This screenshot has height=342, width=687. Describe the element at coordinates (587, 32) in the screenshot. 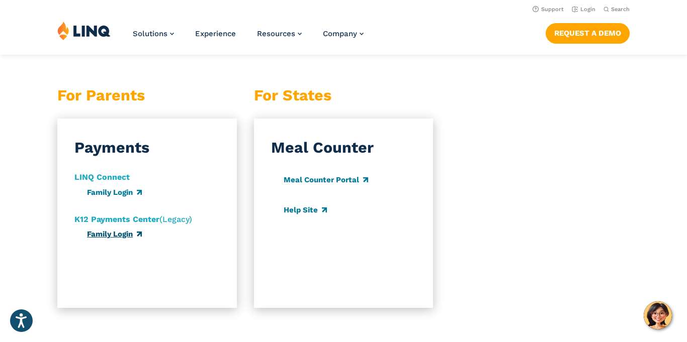

I see `nav: Button Navigation` at that location.